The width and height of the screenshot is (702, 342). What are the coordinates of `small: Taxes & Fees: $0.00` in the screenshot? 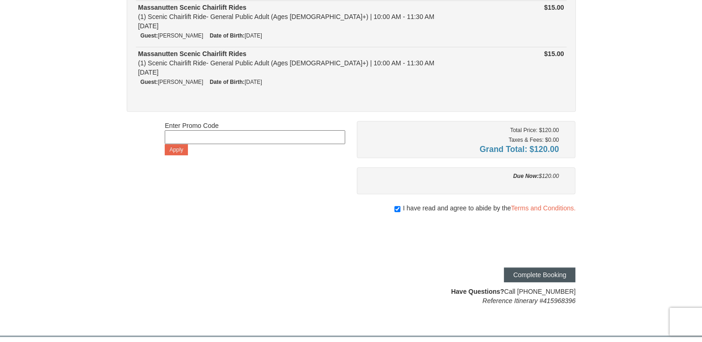 It's located at (534, 140).